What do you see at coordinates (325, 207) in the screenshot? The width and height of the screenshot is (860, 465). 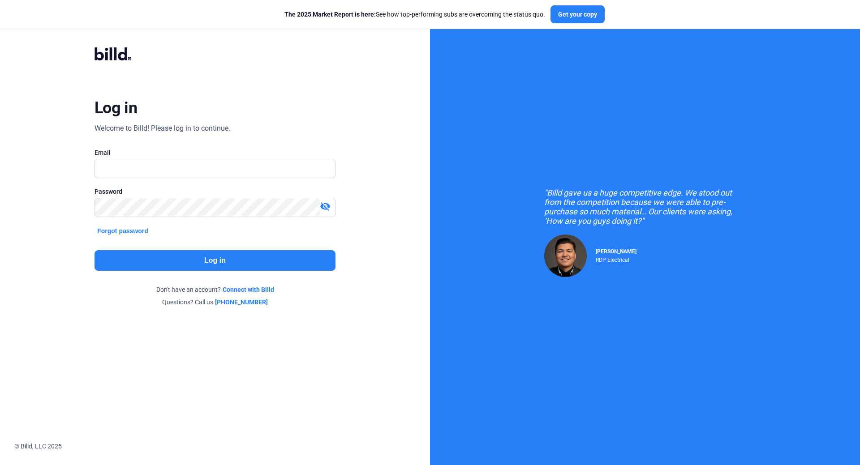 I see `mat-icon: visibility_off` at bounding box center [325, 207].